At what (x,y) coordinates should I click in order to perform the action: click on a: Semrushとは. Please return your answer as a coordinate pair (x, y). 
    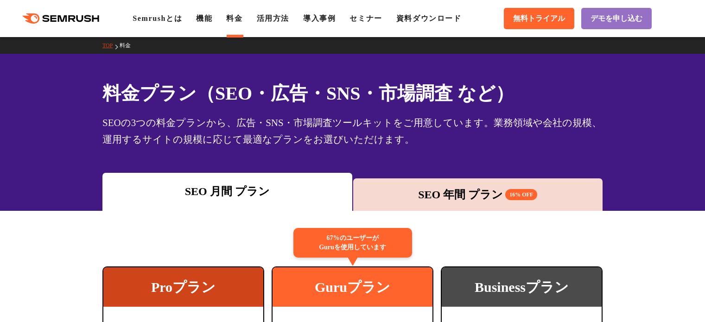
    Looking at the image, I should click on (157, 18).